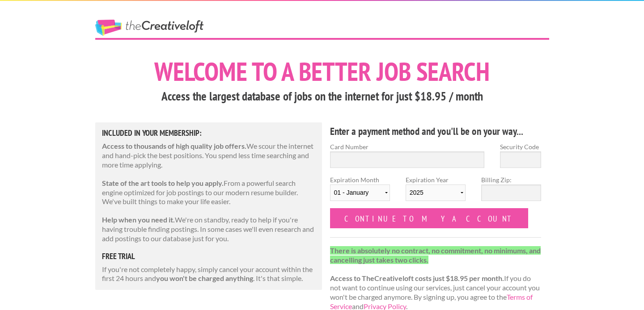 This screenshot has width=644, height=310. I want to click on select: Expiration Month, so click(360, 192).